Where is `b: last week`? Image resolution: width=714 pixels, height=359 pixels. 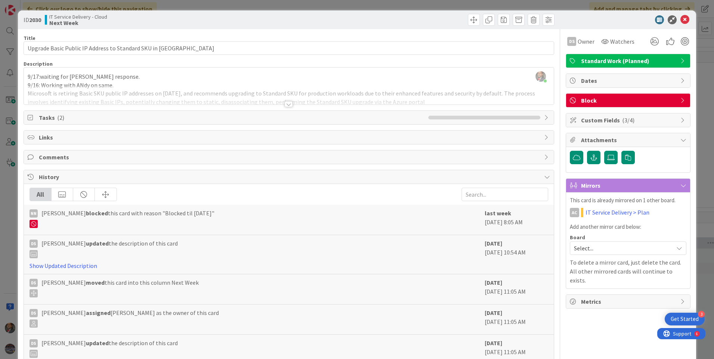
b: last week is located at coordinates (498, 213).